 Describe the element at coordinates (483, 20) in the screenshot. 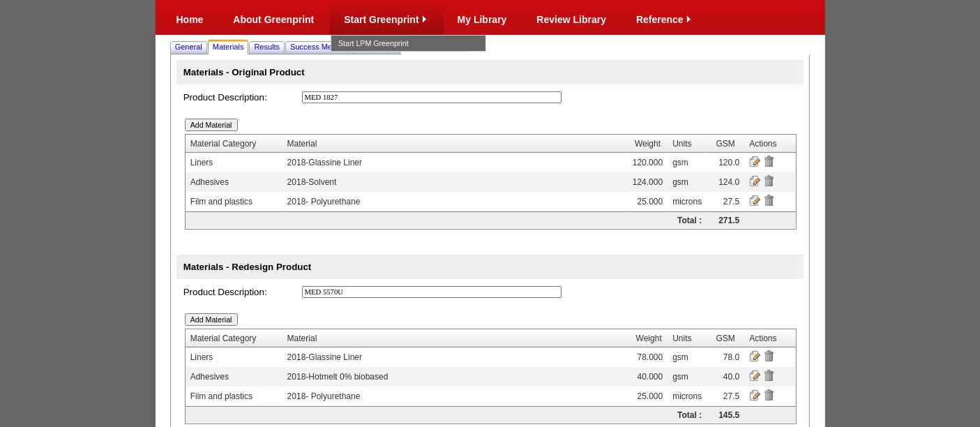

I see `a: My Library` at that location.